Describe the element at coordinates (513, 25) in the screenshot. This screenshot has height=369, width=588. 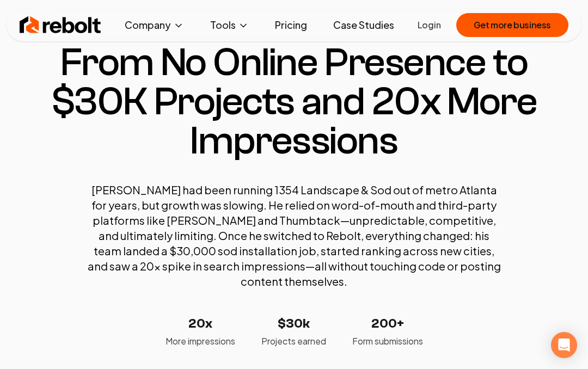
I see `button: Get more business` at that location.